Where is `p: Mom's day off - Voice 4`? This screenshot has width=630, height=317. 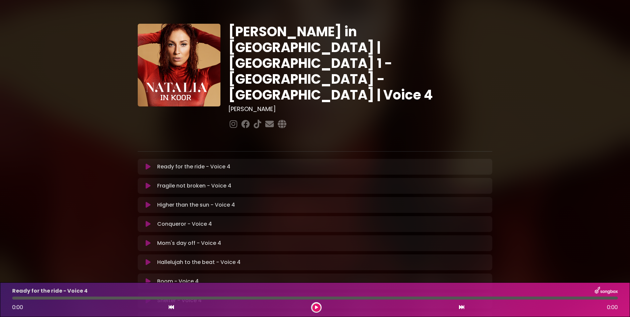
p: Mom's day off - Voice 4 is located at coordinates (189, 243).